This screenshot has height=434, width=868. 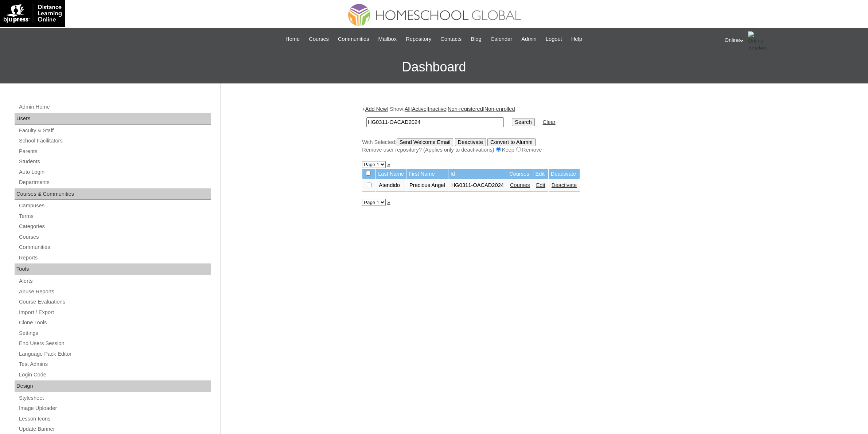 I want to click on a: End Users Session, so click(x=114, y=343).